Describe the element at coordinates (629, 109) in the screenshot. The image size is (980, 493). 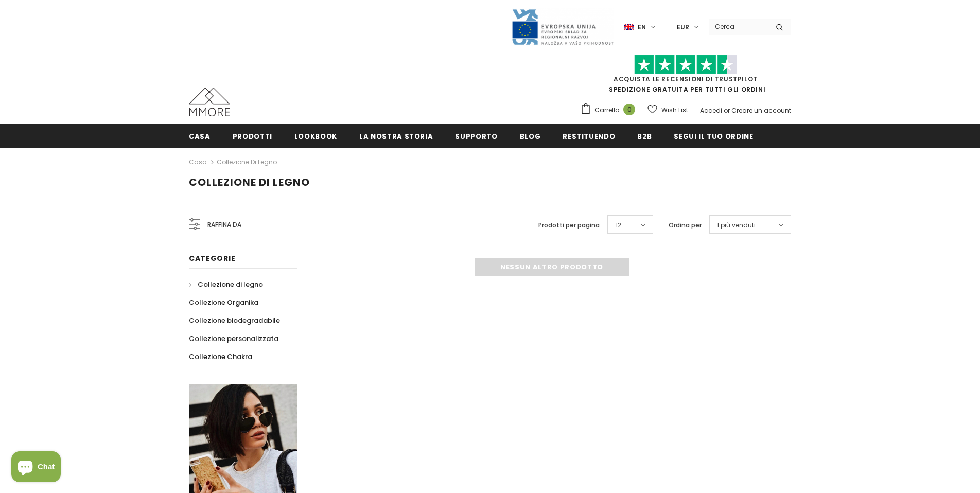
I see `span: 0` at that location.